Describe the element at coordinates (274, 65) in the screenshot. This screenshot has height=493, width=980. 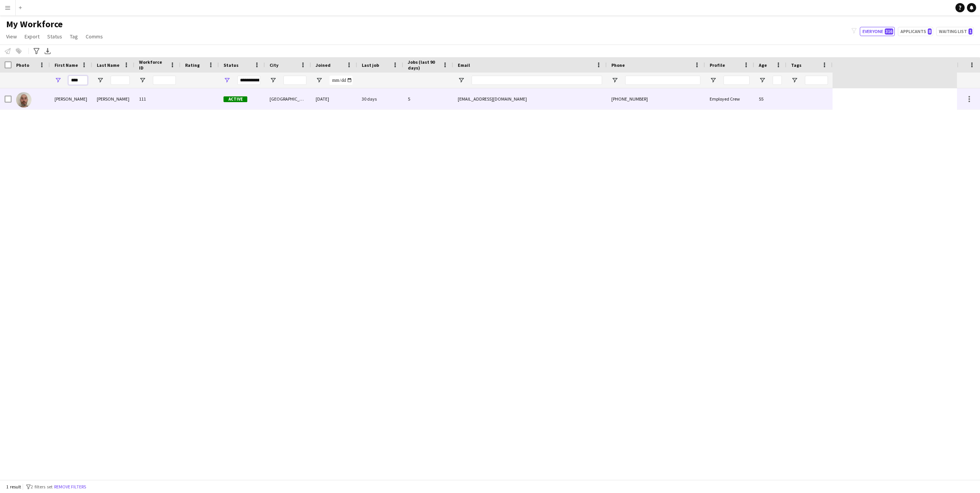
I see `span: City` at that location.